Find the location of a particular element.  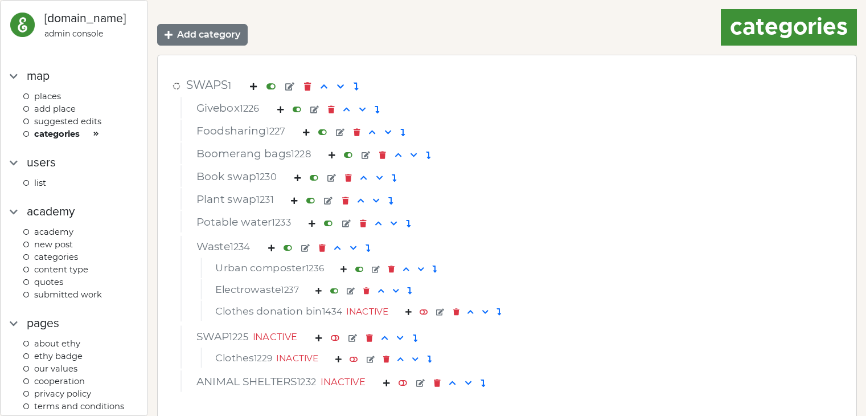

span: ADD PLACE is located at coordinates (55, 109).